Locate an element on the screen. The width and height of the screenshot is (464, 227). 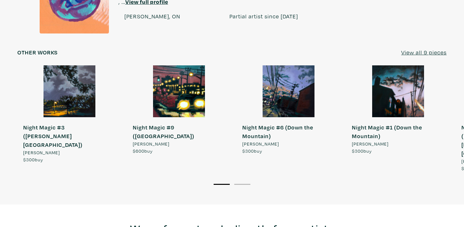
button: 2 of 2 is located at coordinates (242, 184).